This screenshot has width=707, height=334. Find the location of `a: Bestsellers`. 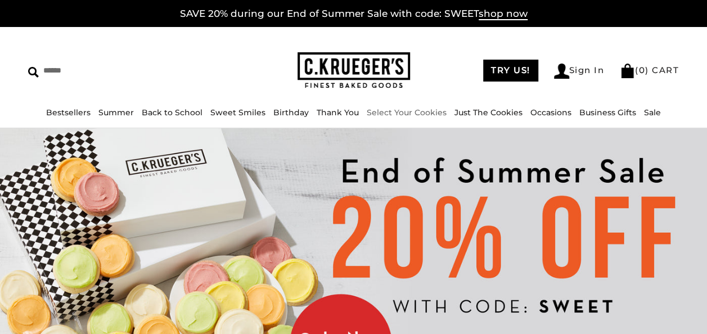

a: Bestsellers is located at coordinates (68, 112).